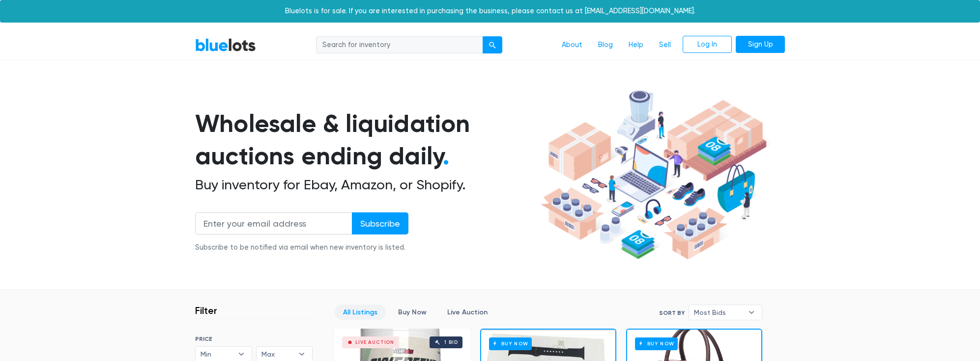 Image resolution: width=980 pixels, height=361 pixels. Describe the element at coordinates (253, 339) in the screenshot. I see `h6: PRICE` at that location.